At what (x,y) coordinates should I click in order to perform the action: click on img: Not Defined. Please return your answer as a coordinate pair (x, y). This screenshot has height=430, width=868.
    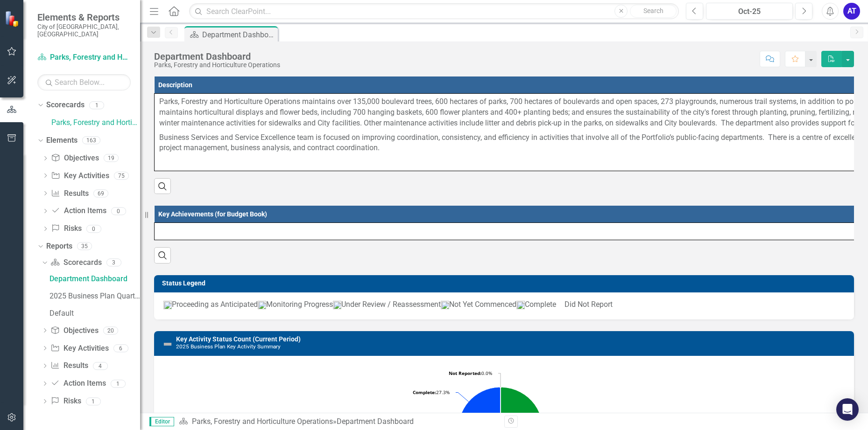
    Looking at the image, I should click on (167, 344).